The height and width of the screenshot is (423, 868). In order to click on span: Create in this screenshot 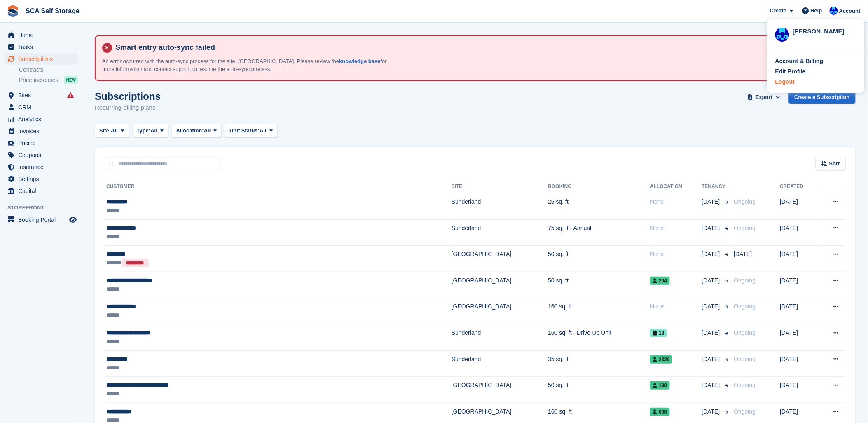, I will do `click(778, 11)`.